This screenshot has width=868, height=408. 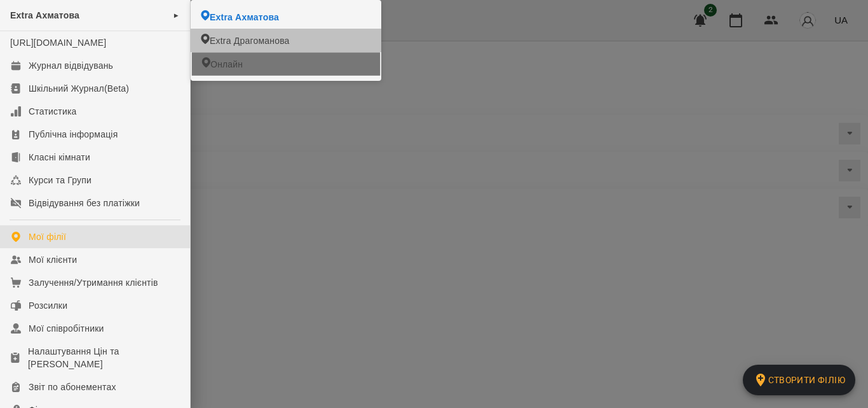 What do you see at coordinates (72, 387) in the screenshot?
I see `div: Звіт по абонементах` at bounding box center [72, 387].